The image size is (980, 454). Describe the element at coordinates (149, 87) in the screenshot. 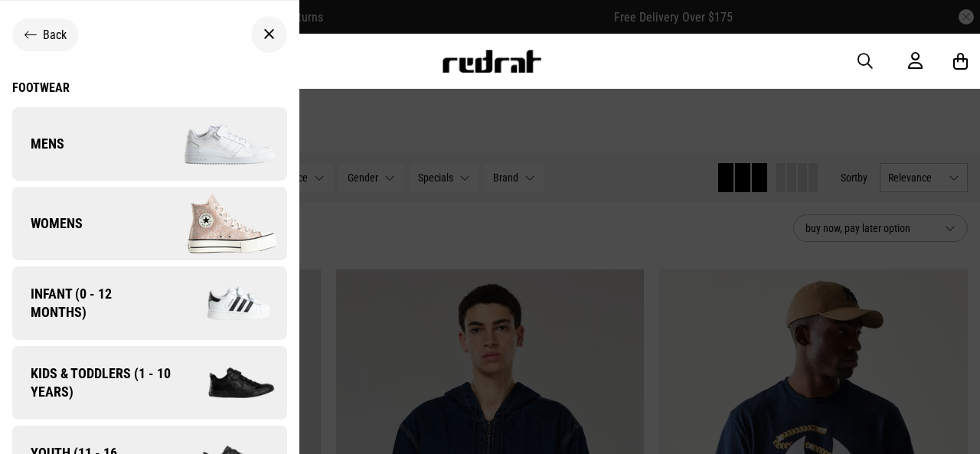

I see `div: Footwear` at that location.